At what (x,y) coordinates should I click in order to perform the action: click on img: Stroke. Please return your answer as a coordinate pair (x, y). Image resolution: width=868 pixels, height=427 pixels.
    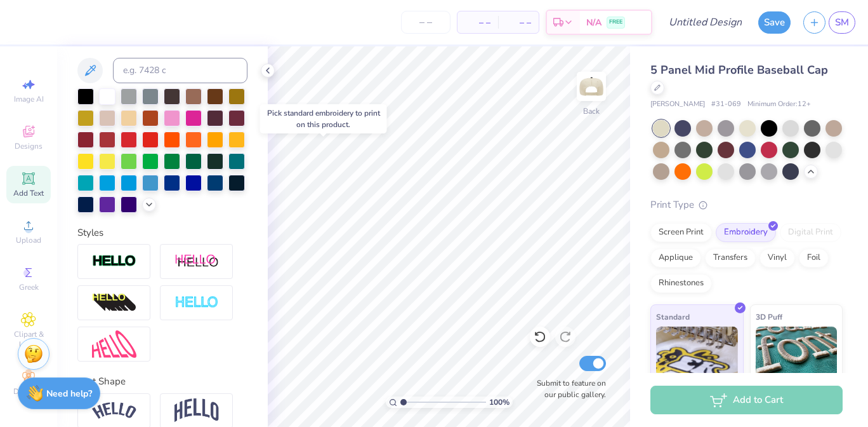
    Looking at the image, I should click on (114, 261).